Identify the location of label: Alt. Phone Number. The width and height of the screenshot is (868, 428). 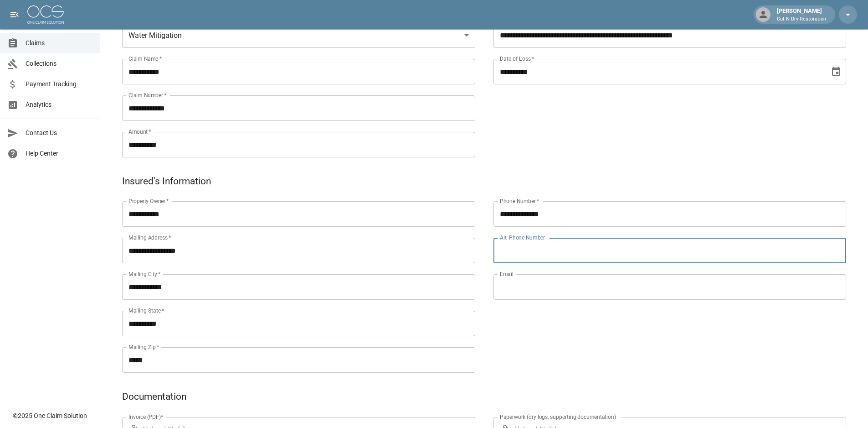
(522, 237).